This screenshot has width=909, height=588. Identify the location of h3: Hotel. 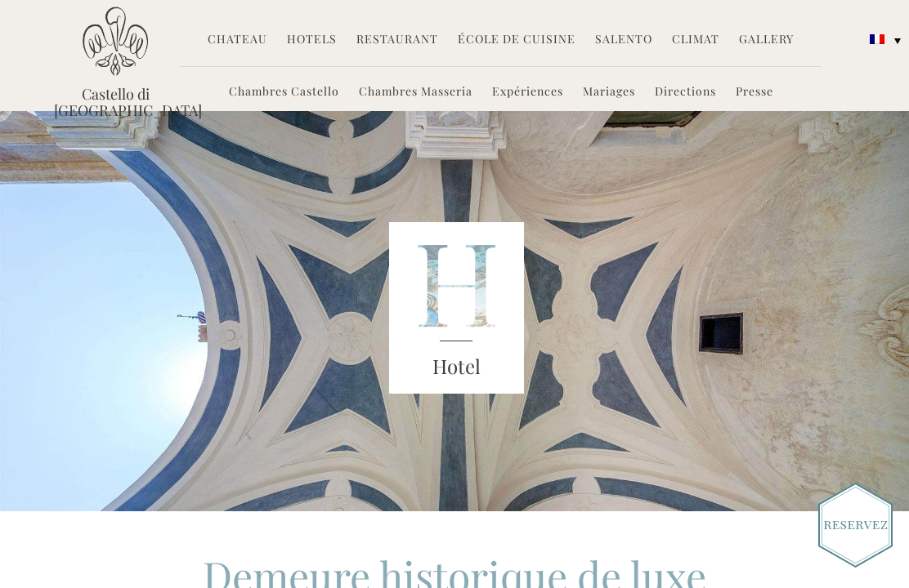
(457, 367).